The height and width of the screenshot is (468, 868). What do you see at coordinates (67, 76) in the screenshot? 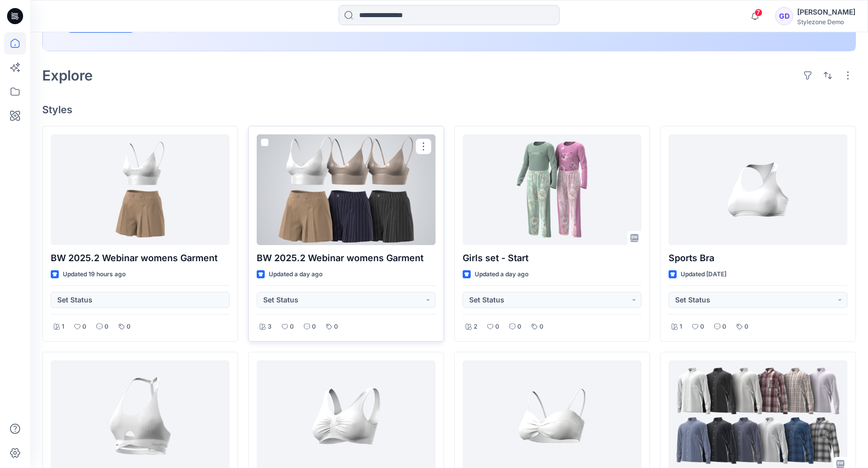
I see `h2: Explore` at bounding box center [67, 76].